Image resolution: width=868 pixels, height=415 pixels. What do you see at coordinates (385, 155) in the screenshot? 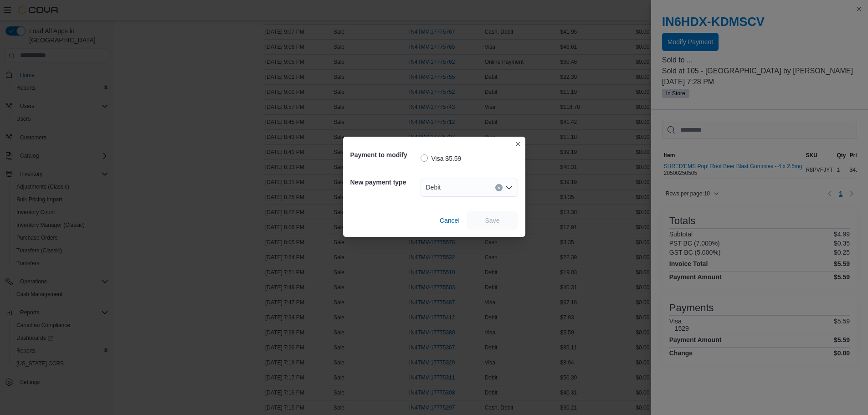
I see `h5: Payment to modify` at bounding box center [385, 155].